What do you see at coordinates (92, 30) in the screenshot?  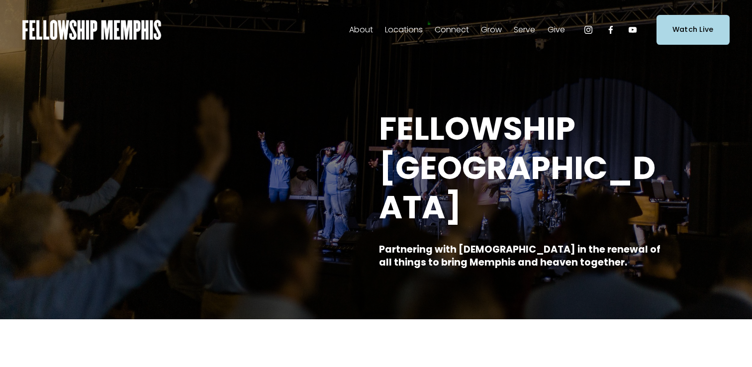 I see `a: Fellowship Memphis` at bounding box center [92, 30].